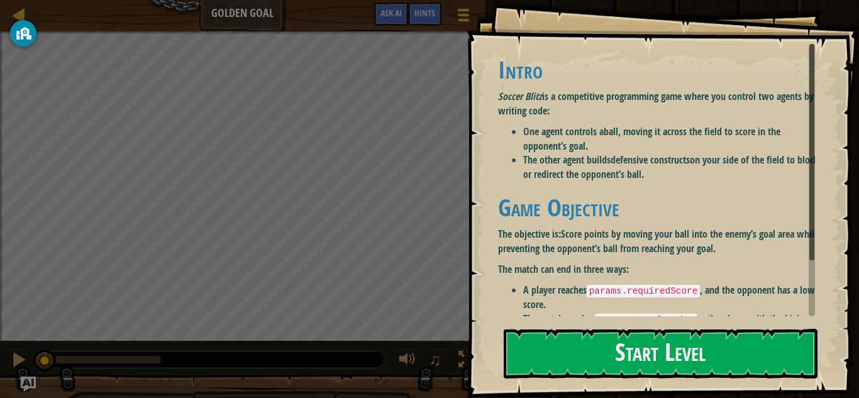  I want to click on button: Show game menu, so click(464, 17).